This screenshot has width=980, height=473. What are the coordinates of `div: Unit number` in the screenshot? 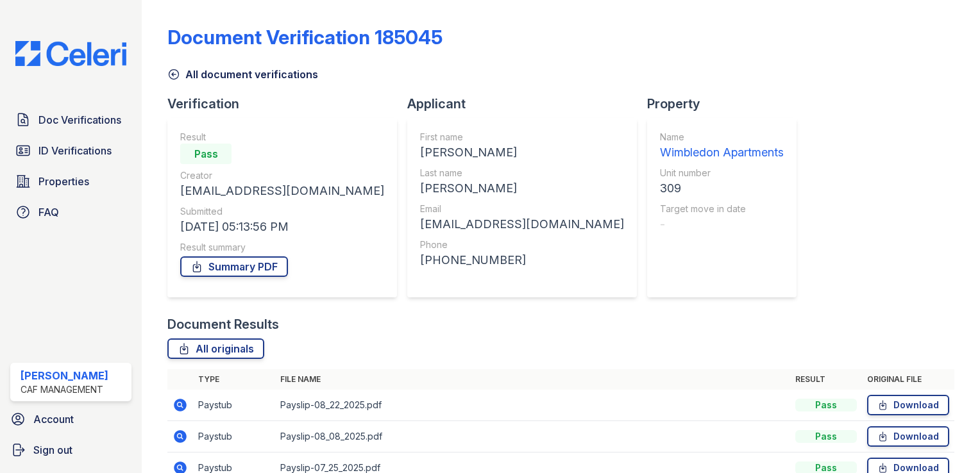 It's located at (721, 173).